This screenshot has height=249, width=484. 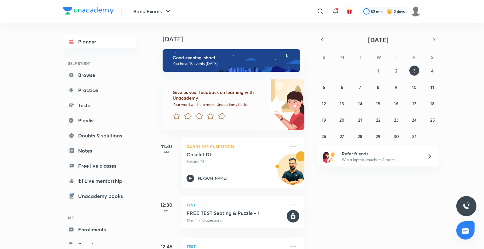 What do you see at coordinates (396, 136) in the screenshot?
I see `abbr: October 30, 2025` at bounding box center [396, 136].